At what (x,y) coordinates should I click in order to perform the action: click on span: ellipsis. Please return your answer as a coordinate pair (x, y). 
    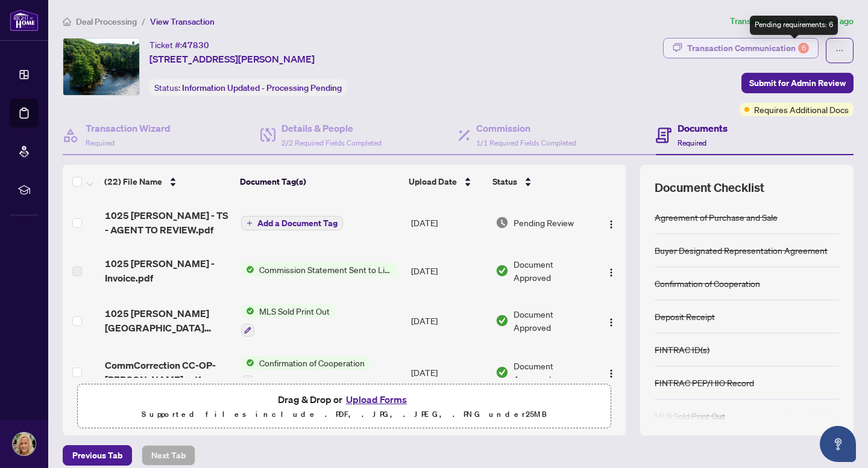
    Looking at the image, I should click on (840, 50).